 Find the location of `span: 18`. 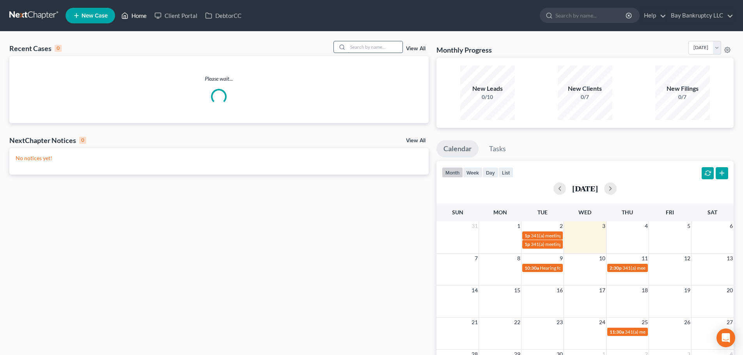

span: 18 is located at coordinates (645, 291).